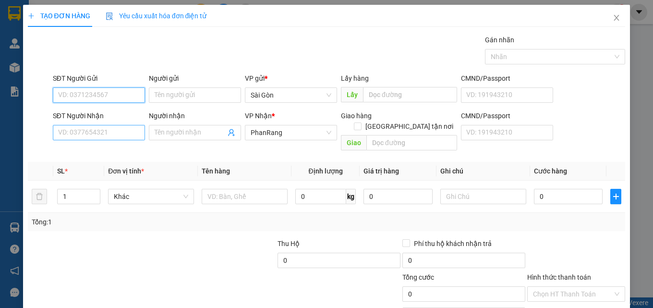 This screenshot has height=308, width=653. What do you see at coordinates (77, 37) in the screenshot?
I see `b: Gửi khách hàng` at bounding box center [77, 37].